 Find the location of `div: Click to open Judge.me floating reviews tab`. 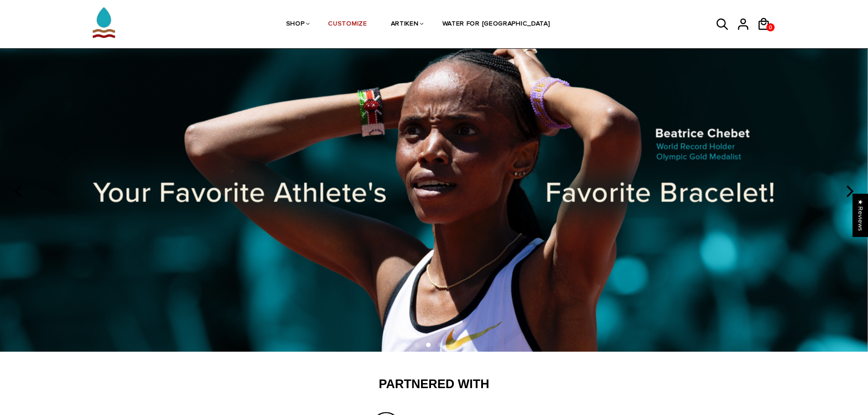

div: Click to open Judge.me floating reviews tab is located at coordinates (860, 215).